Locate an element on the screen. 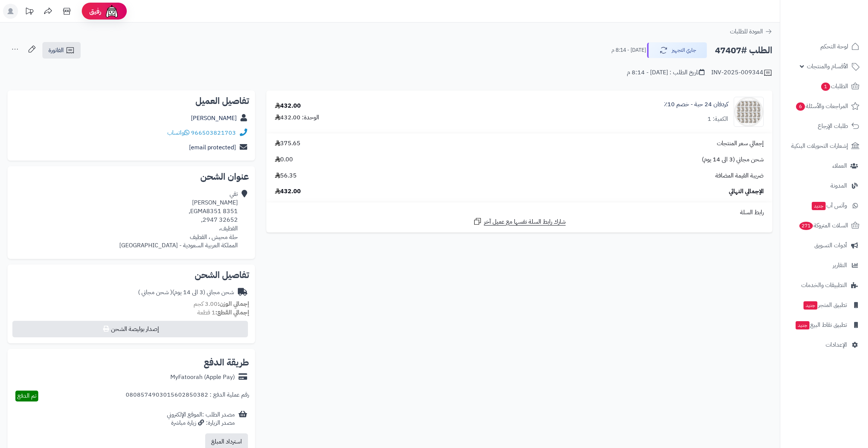 The height and width of the screenshot is (448, 868). a: المدونة is located at coordinates (824, 186).